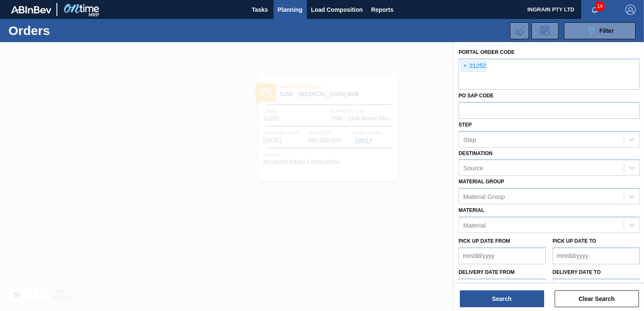  Describe the element at coordinates (469, 139) in the screenshot. I see `div: Step` at that location.